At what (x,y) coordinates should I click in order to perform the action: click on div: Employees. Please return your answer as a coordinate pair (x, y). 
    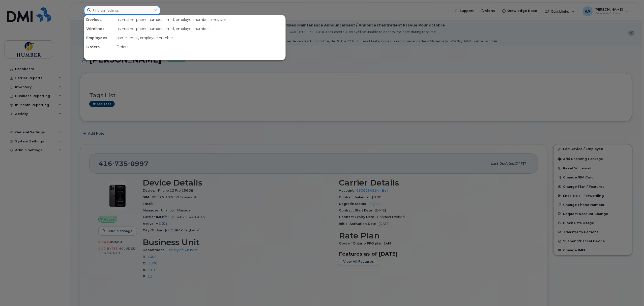
    Looking at the image, I should click on (99, 38).